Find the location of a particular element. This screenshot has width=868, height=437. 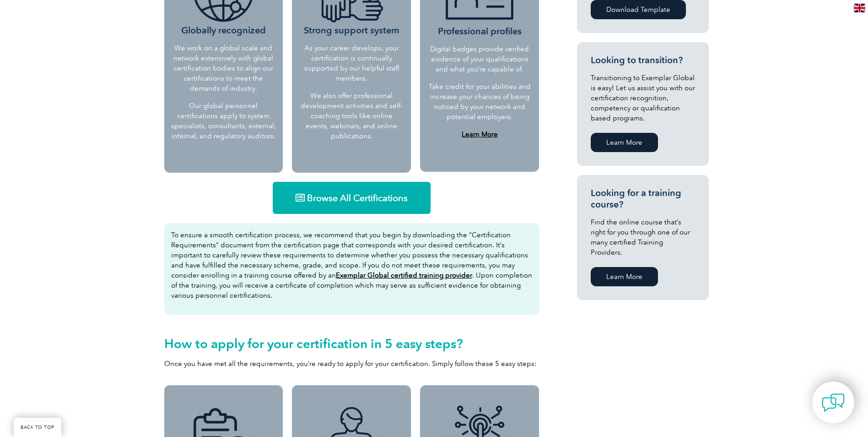

h2: How to apply for your certification in 5 easy steps? is located at coordinates (352, 344).